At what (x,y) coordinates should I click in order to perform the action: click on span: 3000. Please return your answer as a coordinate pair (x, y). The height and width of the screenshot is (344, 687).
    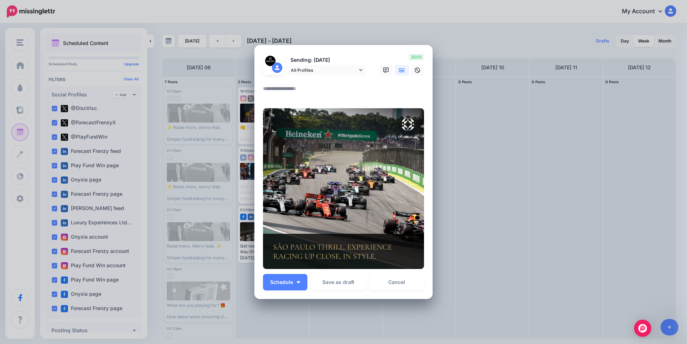
    Looking at the image, I should click on (416, 57).